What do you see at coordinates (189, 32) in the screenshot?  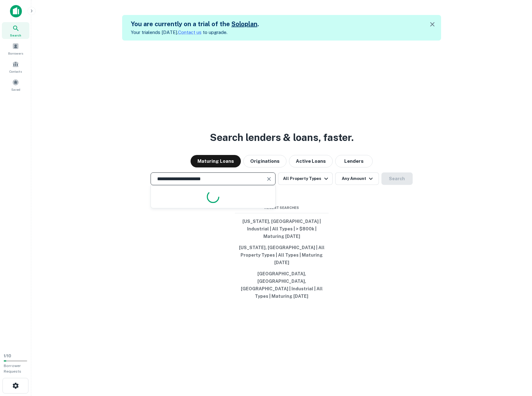 I see `a: Contact us` at bounding box center [189, 32].